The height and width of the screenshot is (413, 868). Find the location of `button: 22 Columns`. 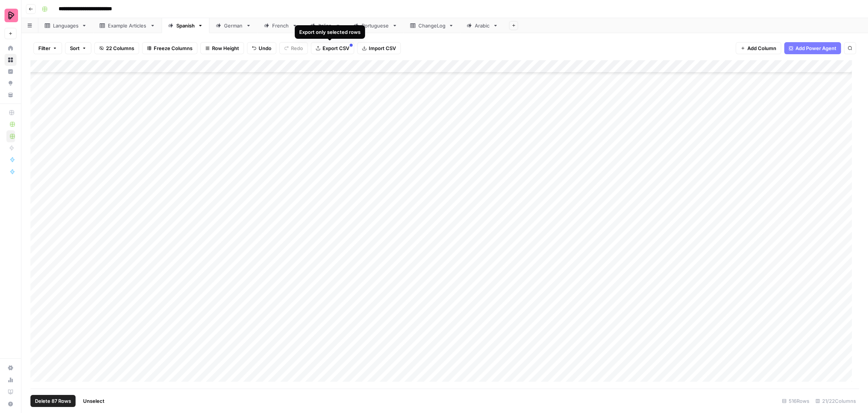

button: 22 Columns is located at coordinates (116, 48).